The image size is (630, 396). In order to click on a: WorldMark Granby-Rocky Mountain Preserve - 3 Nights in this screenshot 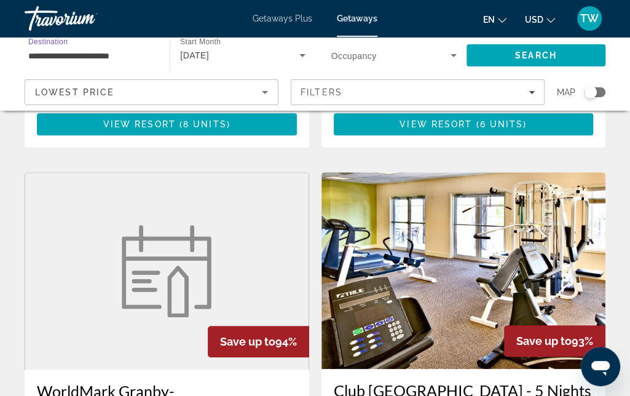, I will do `click(166, 270)`.